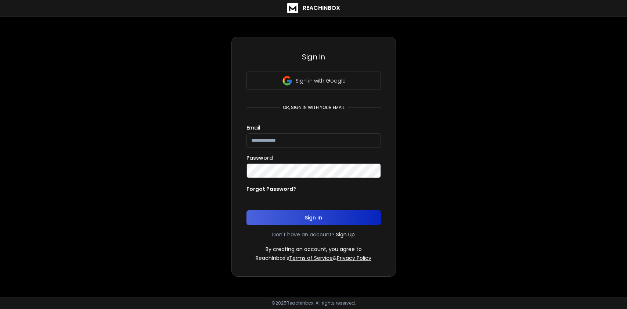  I want to click on span: Terms of Service, so click(311, 258).